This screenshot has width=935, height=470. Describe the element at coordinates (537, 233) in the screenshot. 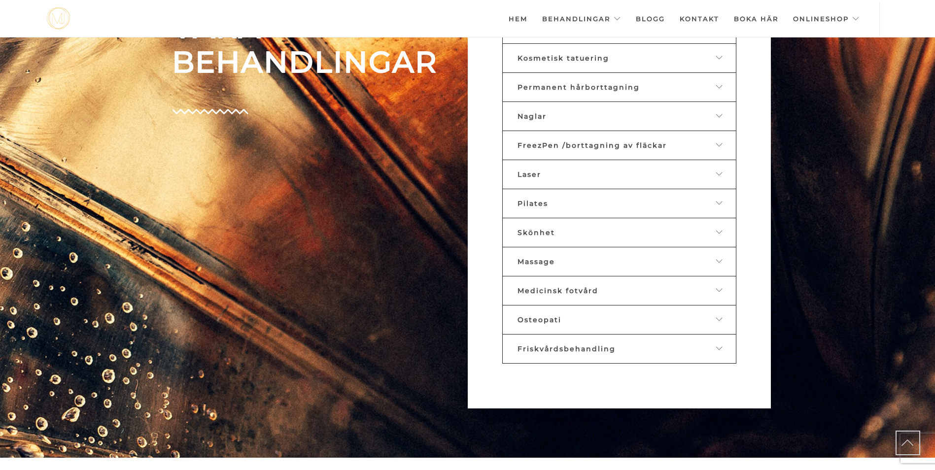

I see `span: Skönhet` at that location.